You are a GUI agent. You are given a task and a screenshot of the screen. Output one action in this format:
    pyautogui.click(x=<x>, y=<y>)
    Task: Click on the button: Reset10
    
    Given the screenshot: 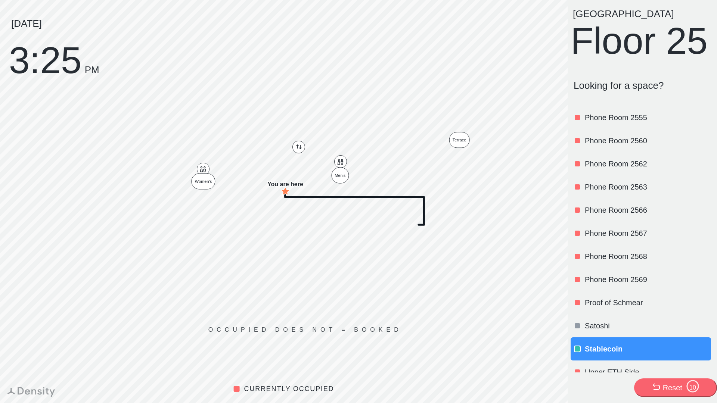 What is the action you would take?
    pyautogui.click(x=675, y=388)
    